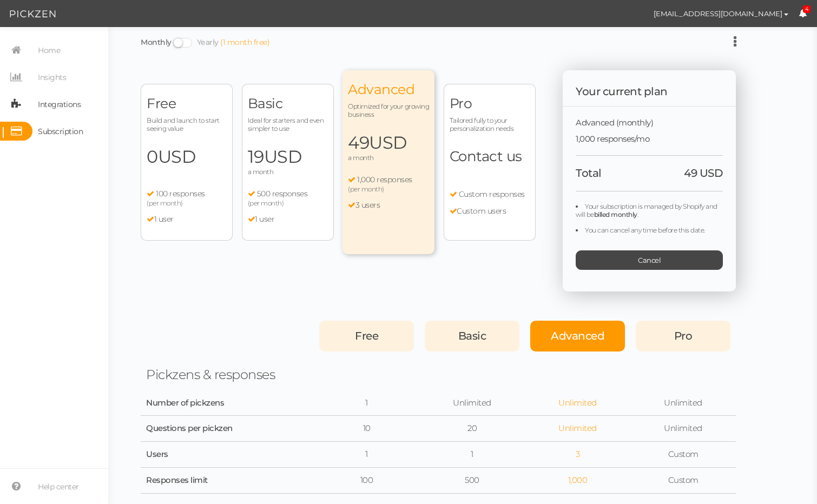 The width and height of the screenshot is (817, 504). I want to click on div: (1 month free), so click(245, 43).